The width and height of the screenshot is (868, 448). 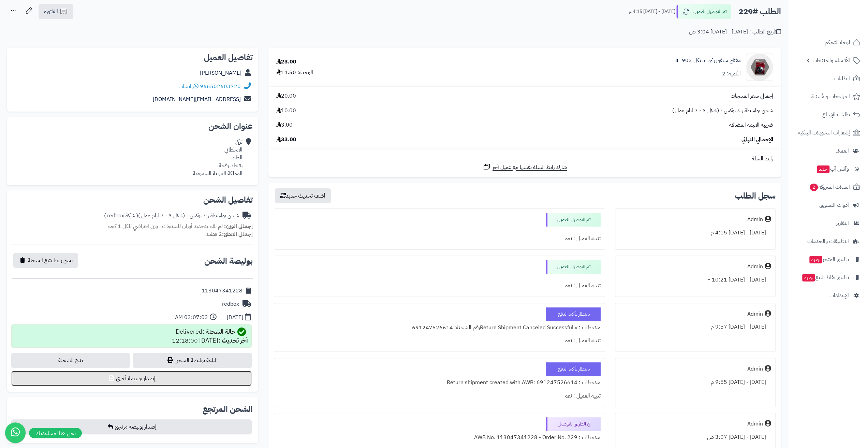 What do you see at coordinates (530, 167) in the screenshot?
I see `span: شارك رابط السلة نفسها مع عميل آخر` at bounding box center [530, 167].